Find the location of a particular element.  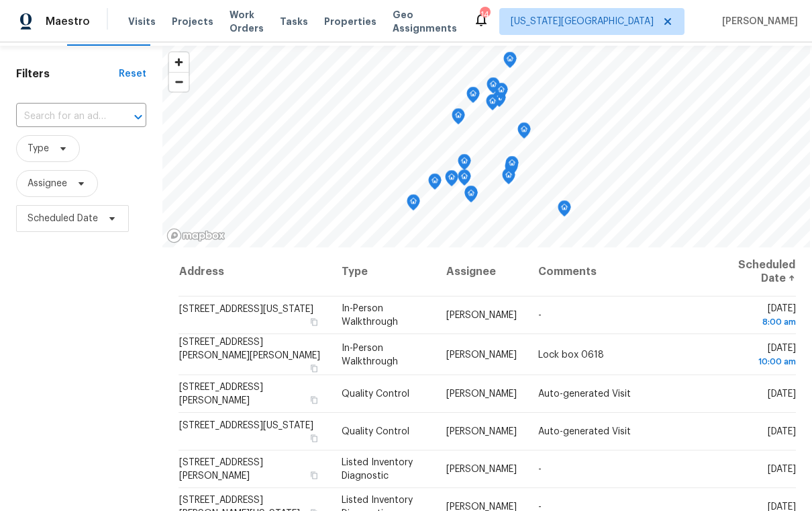

button: Zoom in is located at coordinates (179, 62).